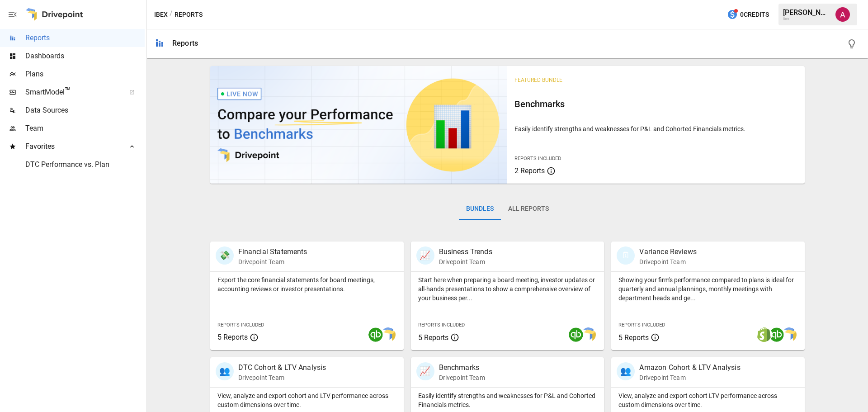 The width and height of the screenshot is (868, 412). I want to click on div: Andrew Bridgers, so click(842, 14).